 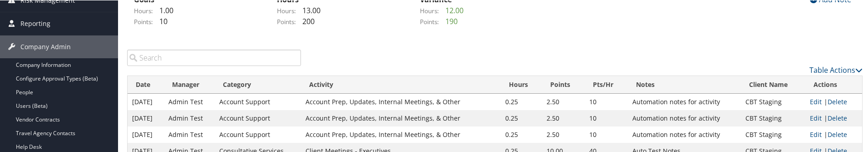 I want to click on th: Pts/Hr, so click(x=606, y=84).